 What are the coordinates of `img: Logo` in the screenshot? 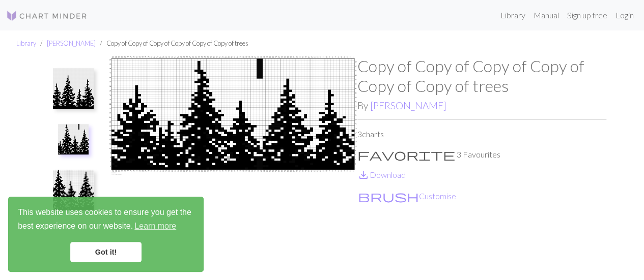 It's located at (47, 16).